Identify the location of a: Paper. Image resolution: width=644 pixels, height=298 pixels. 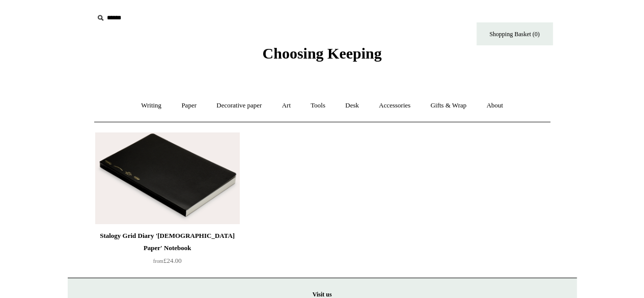
(189, 105).